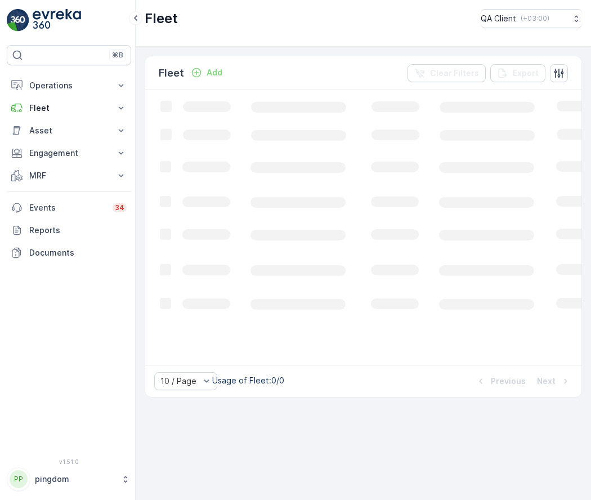 The image size is (591, 500). Describe the element at coordinates (500, 381) in the screenshot. I see `button: Previous` at that location.